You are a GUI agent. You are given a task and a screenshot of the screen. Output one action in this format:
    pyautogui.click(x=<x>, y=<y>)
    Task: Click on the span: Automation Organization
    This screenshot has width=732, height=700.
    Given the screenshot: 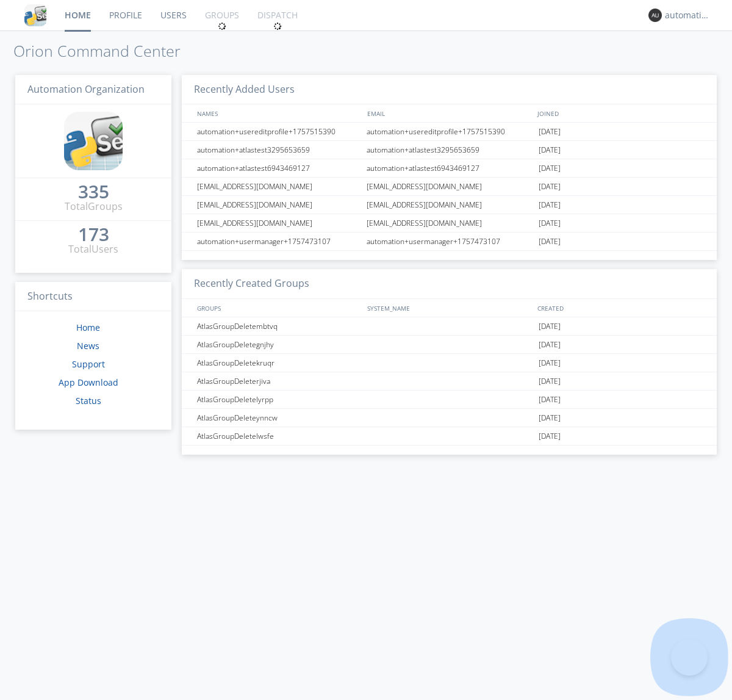 What is the action you would take?
    pyautogui.click(x=86, y=89)
    